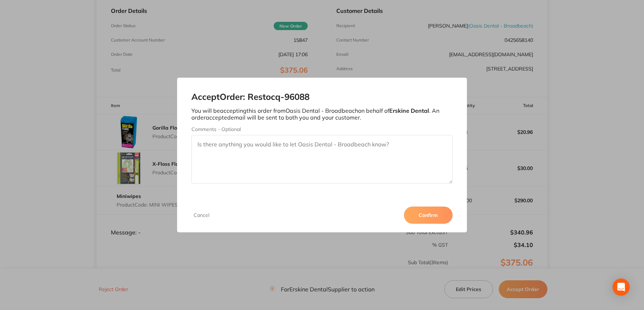 Image resolution: width=644 pixels, height=310 pixels. Describe the element at coordinates (322, 114) in the screenshot. I see `p: You will be accepting this order from Oasis Dental - Broadbeach on behalf of . An order accepted ...` at that location.